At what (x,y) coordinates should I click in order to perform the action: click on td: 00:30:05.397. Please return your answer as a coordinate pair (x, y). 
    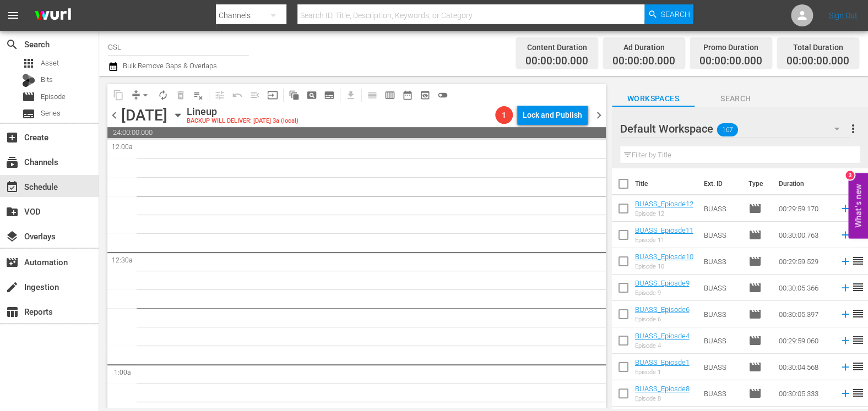
    Looking at the image, I should click on (805, 314).